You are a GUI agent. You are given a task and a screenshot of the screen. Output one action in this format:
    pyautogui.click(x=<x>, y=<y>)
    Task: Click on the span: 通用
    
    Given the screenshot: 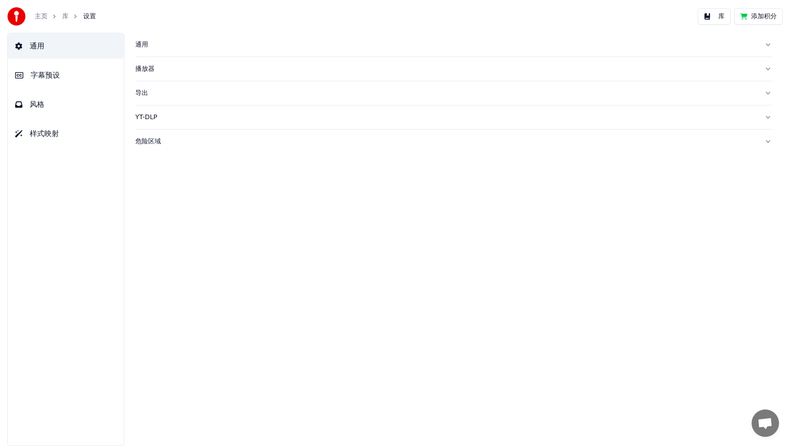 What is the action you would take?
    pyautogui.click(x=37, y=46)
    